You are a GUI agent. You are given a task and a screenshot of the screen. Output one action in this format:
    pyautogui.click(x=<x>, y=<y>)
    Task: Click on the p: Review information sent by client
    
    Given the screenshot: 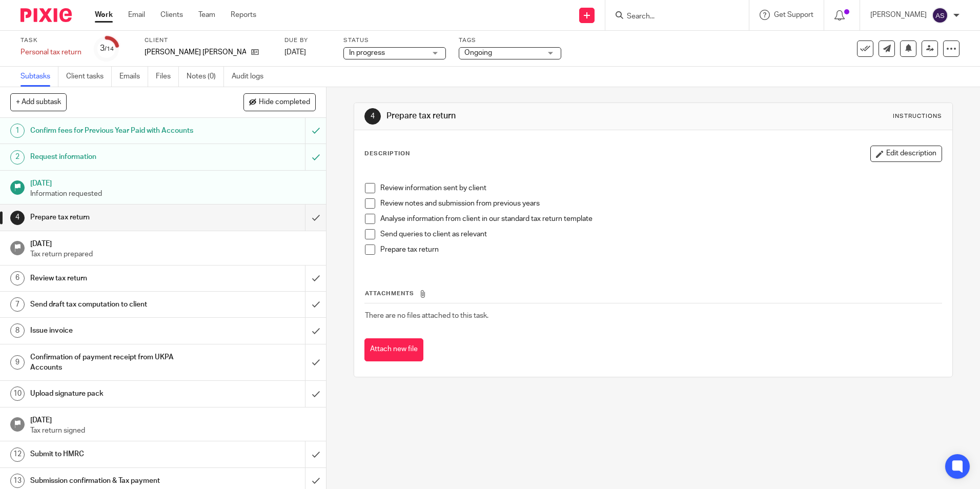 What is the action you would take?
    pyautogui.click(x=661, y=188)
    